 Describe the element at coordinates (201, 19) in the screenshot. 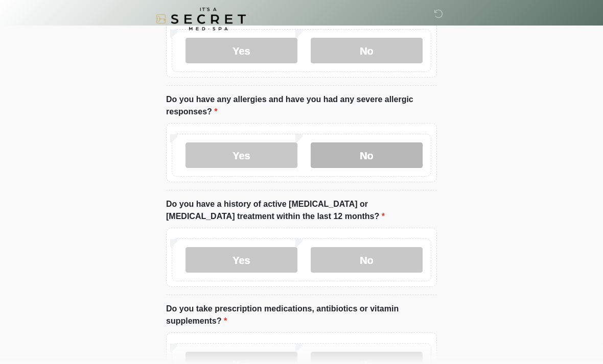

I see `img: It's A Secret Med Spa Logo` at that location.